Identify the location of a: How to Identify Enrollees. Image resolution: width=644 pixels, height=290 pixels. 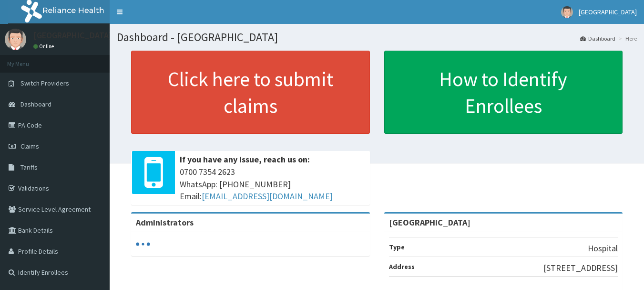
(504, 92).